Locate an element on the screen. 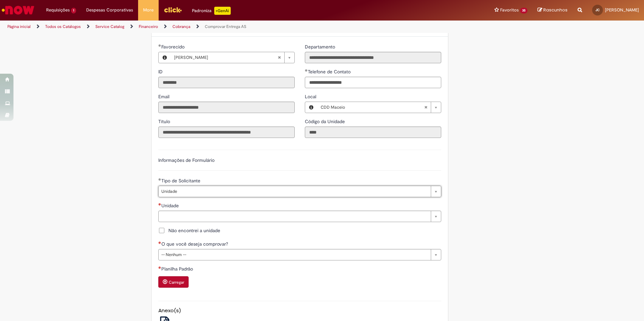 The image size is (644, 321). input: Telefone de Contato is located at coordinates (373, 83).